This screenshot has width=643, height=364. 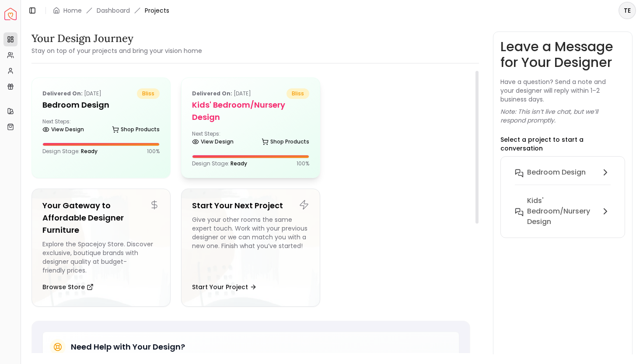 I want to click on a: Start Your Next ProjectGive your other rooms the same expert touch. Work with your previous desig..., so click(x=251, y=248).